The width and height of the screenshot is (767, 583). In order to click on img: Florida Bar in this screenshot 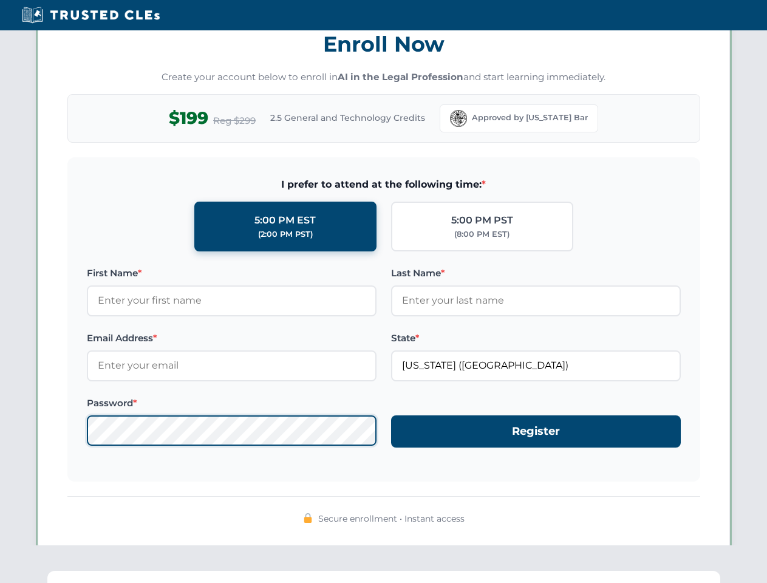, I will do `click(458, 118)`.